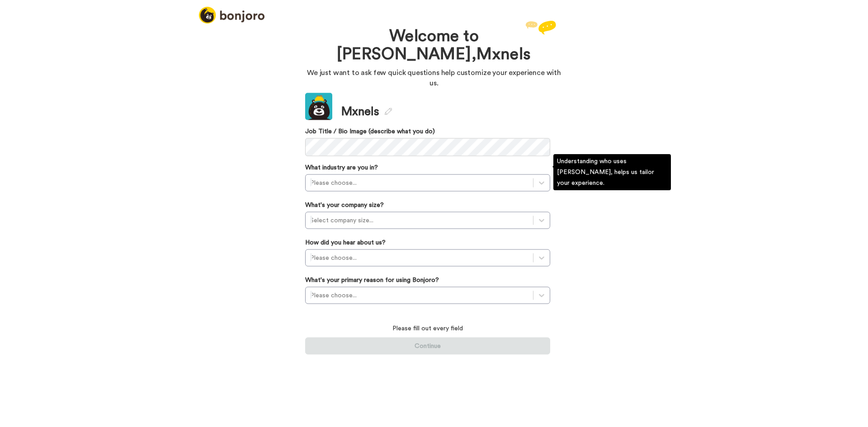  Describe the element at coordinates (428, 329) in the screenshot. I see `p: Please fill out every field` at that location.